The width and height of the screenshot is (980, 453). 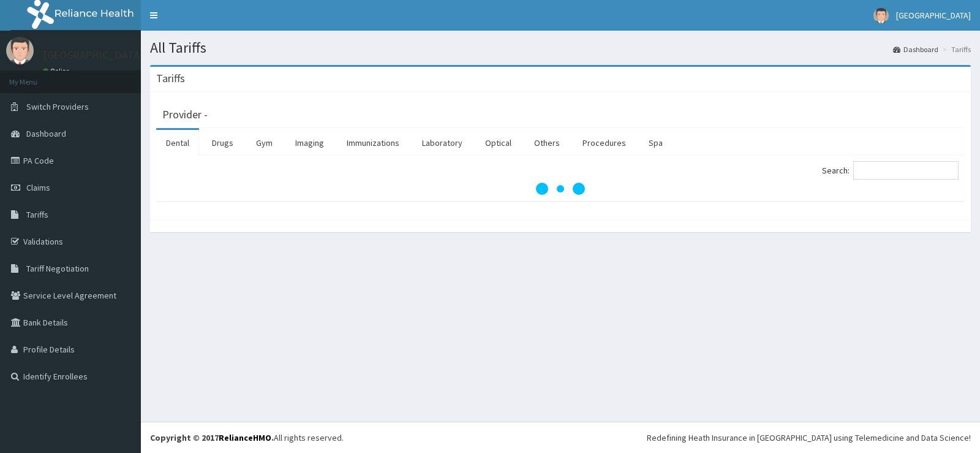 I want to click on a: Imaging, so click(x=309, y=143).